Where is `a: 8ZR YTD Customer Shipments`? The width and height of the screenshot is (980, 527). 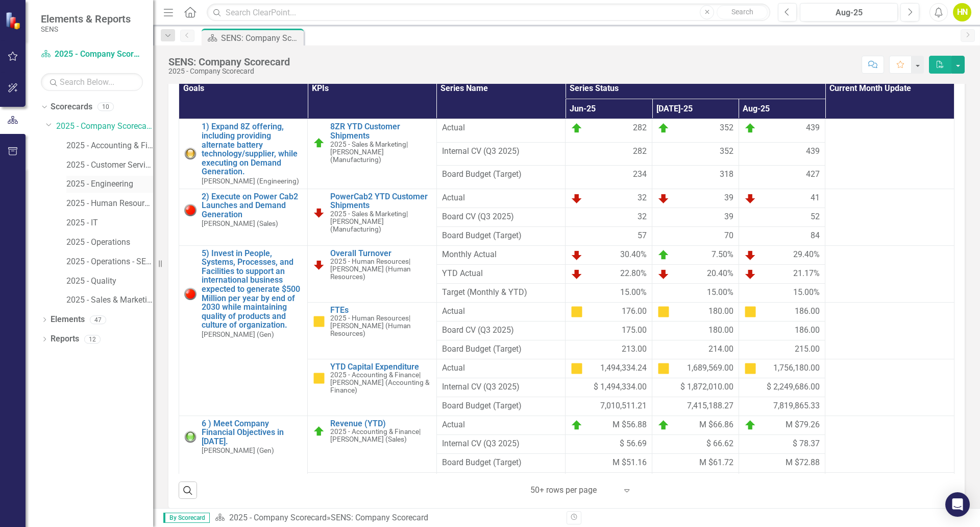 a: 8ZR YTD Customer Shipments is located at coordinates (380, 131).